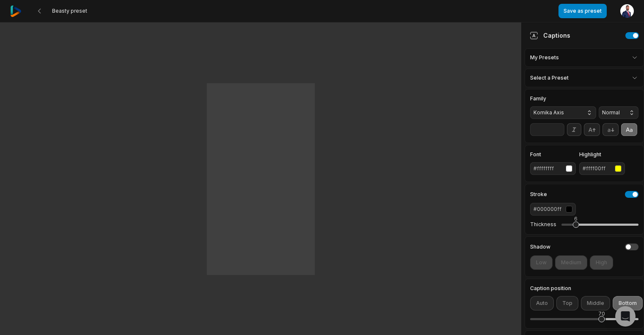  Describe the element at coordinates (626, 317) in the screenshot. I see `div: Open Intercom Messenger` at that location.